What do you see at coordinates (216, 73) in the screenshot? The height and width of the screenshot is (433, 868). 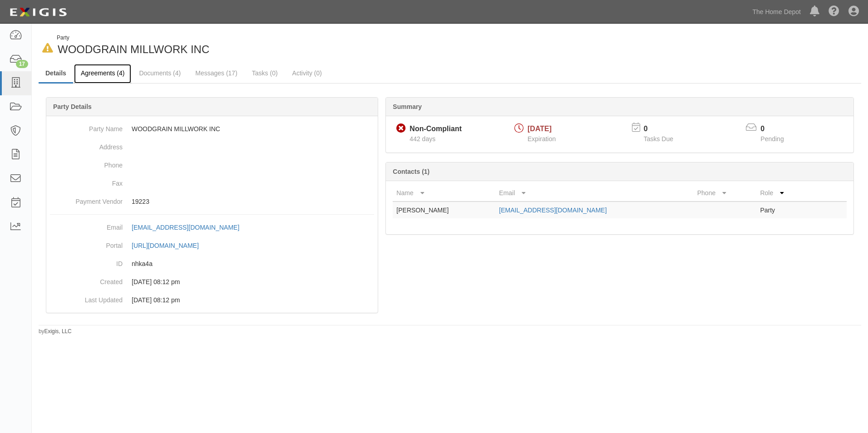 I see `a: Messages (17)` at bounding box center [216, 73].